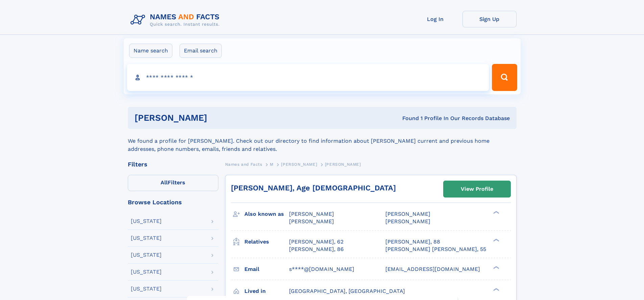 This screenshot has height=300, width=644. What do you see at coordinates (477, 189) in the screenshot?
I see `div: View Profile` at bounding box center [477, 189].